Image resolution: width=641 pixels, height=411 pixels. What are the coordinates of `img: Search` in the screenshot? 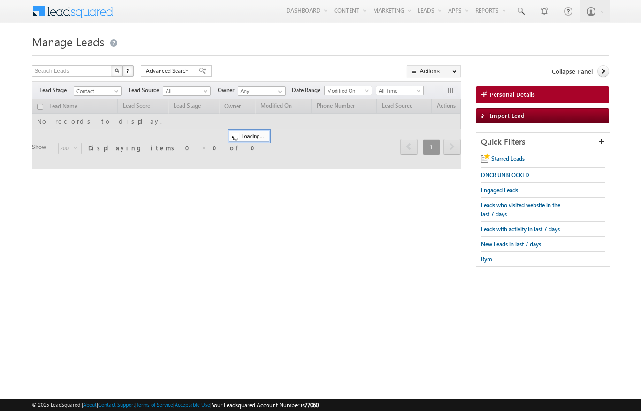 It's located at (117, 70).